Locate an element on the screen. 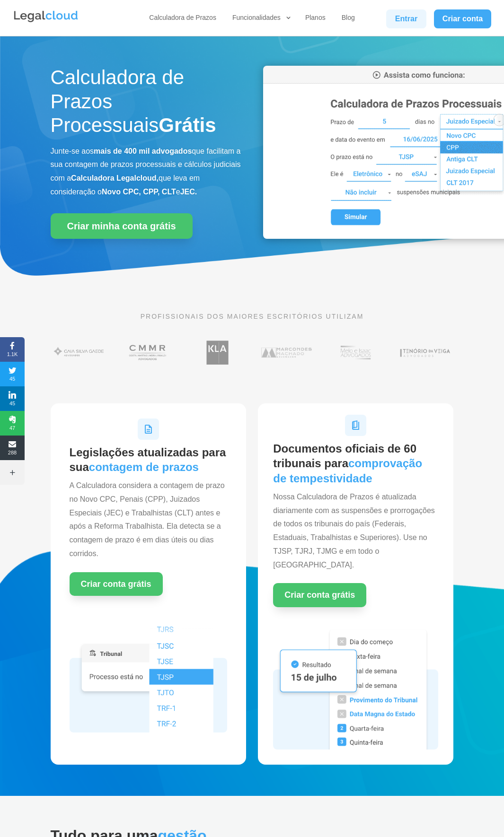 This screenshot has height=837, width=504. img: Ícone Documentos para Tempestividade is located at coordinates (355, 426).